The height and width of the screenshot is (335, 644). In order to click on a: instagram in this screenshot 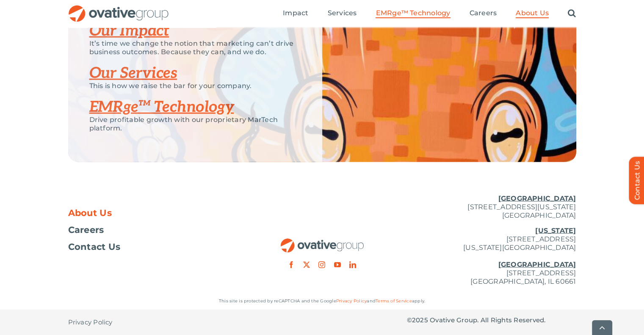, I will do `click(322, 265)`.